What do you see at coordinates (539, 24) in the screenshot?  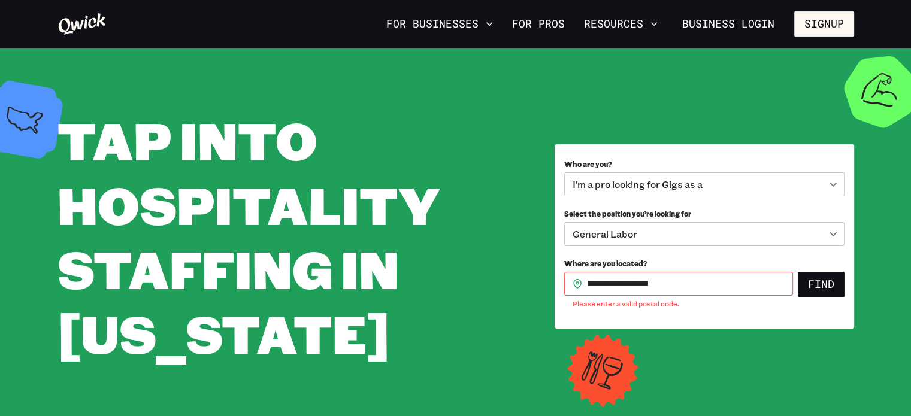 I see `a: For Pros` at bounding box center [539, 24].